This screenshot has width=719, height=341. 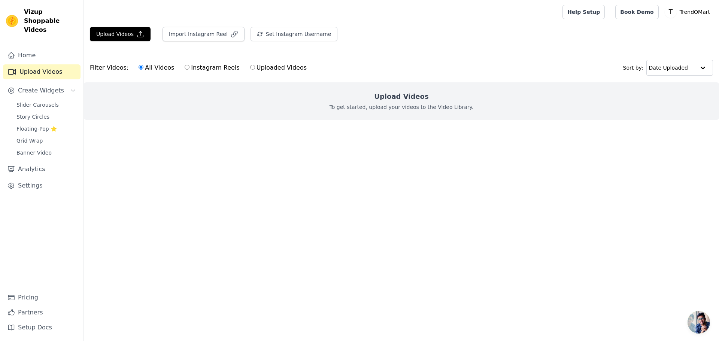 I want to click on button: Import Instagram Reel, so click(x=203, y=34).